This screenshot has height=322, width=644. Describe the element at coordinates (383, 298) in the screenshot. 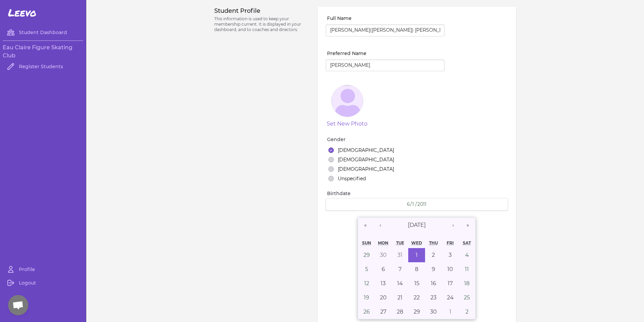

I see `button: June 20, 2011` at that location.